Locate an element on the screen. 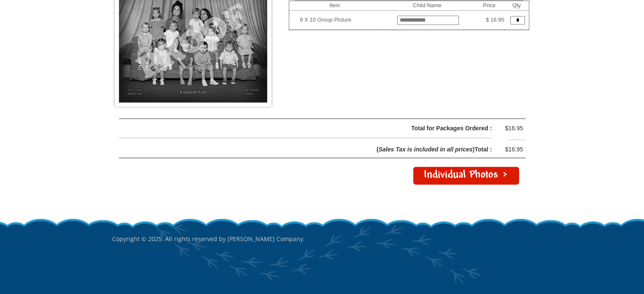  th: Child Name is located at coordinates (427, 5).